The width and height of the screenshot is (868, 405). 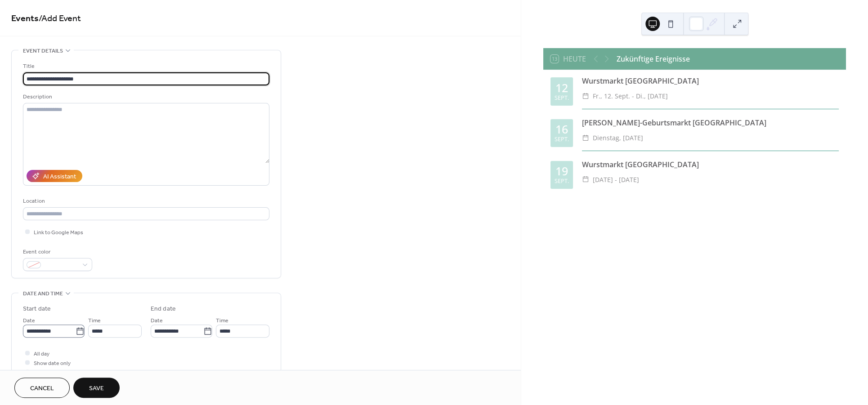 I want to click on div: 19, so click(x=562, y=171).